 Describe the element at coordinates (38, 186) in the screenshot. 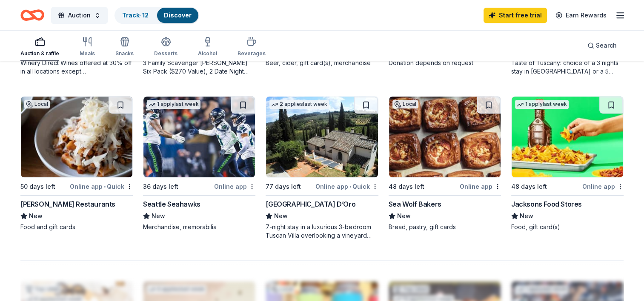

I see `div: 50 days left` at that location.